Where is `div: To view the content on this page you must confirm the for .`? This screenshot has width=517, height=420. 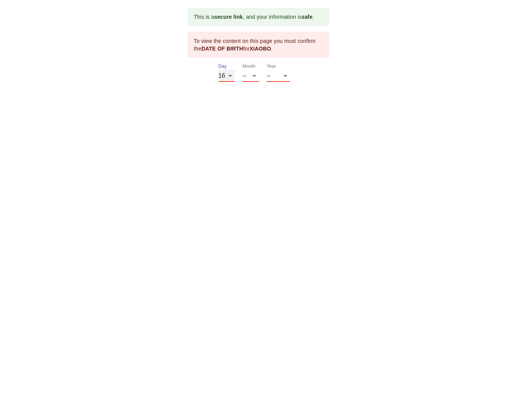
div: To view the content on this page you must confirm the for . is located at coordinates (258, 45).